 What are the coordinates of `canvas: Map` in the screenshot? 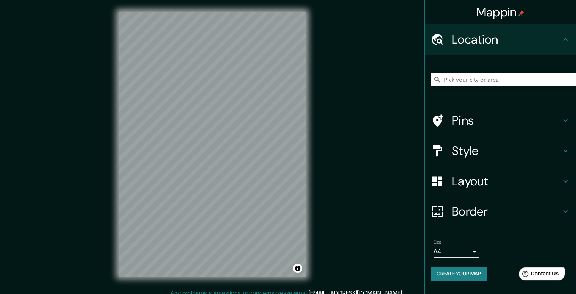 It's located at (212, 144).